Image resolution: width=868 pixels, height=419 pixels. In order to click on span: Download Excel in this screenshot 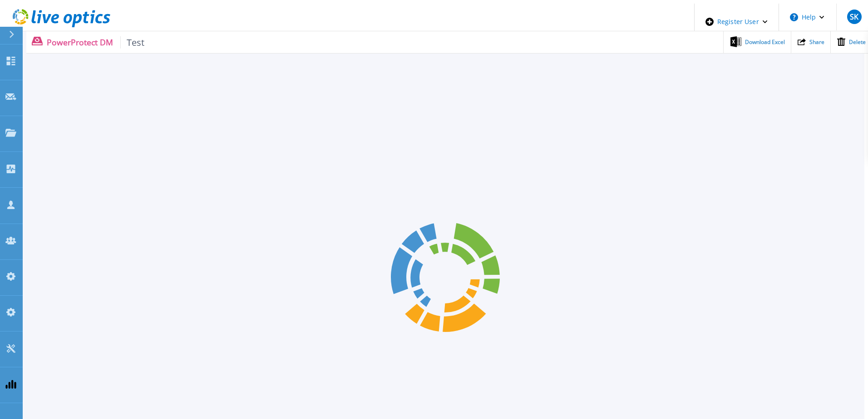, I will do `click(765, 42)`.